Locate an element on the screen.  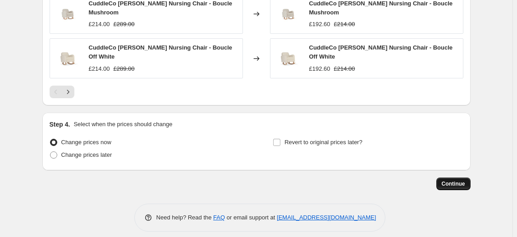
span: or email support at is located at coordinates (251, 217).